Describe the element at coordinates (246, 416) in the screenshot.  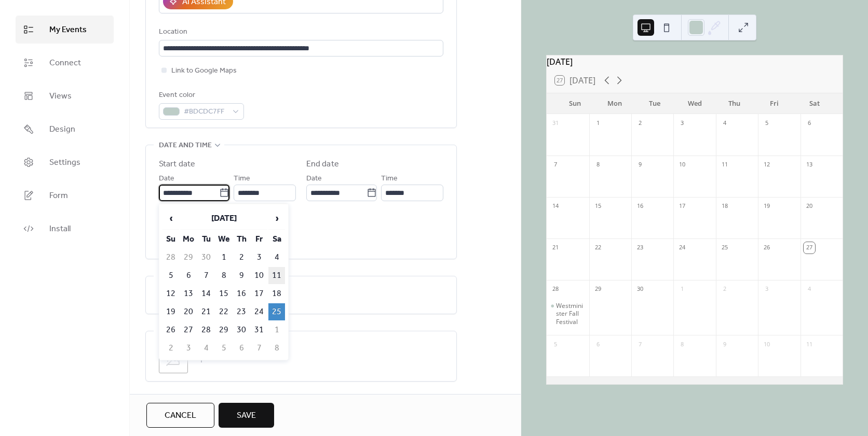
I see `span: Save` at that location.